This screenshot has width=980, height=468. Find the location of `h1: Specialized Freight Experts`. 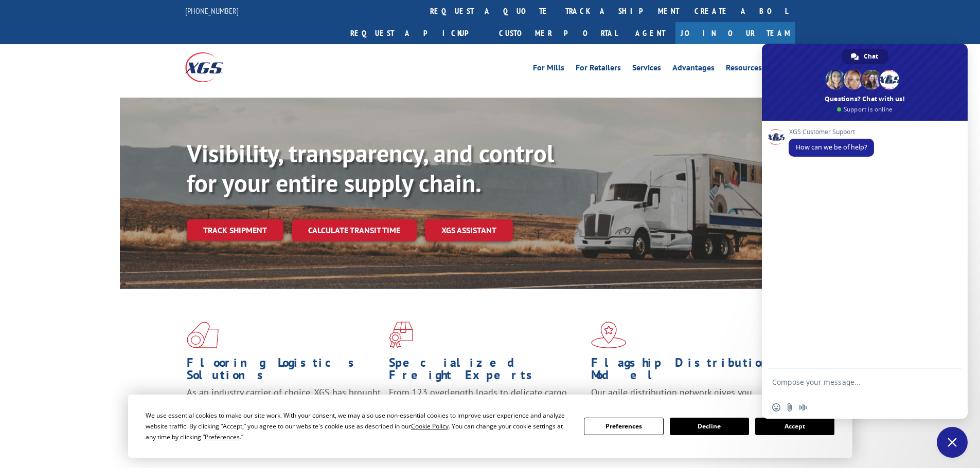

h1: Specialized Freight Experts is located at coordinates (486, 371).